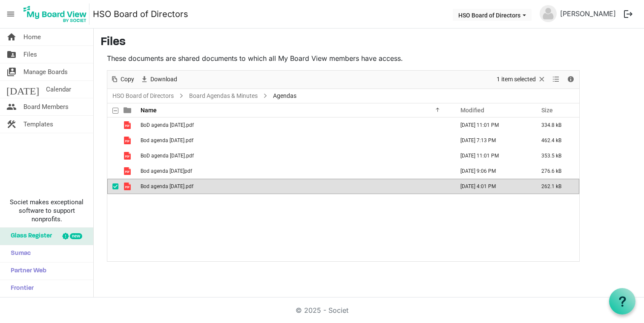 The height and width of the screenshot is (323, 644). What do you see at coordinates (11, 37) in the screenshot?
I see `span: home` at bounding box center [11, 37].